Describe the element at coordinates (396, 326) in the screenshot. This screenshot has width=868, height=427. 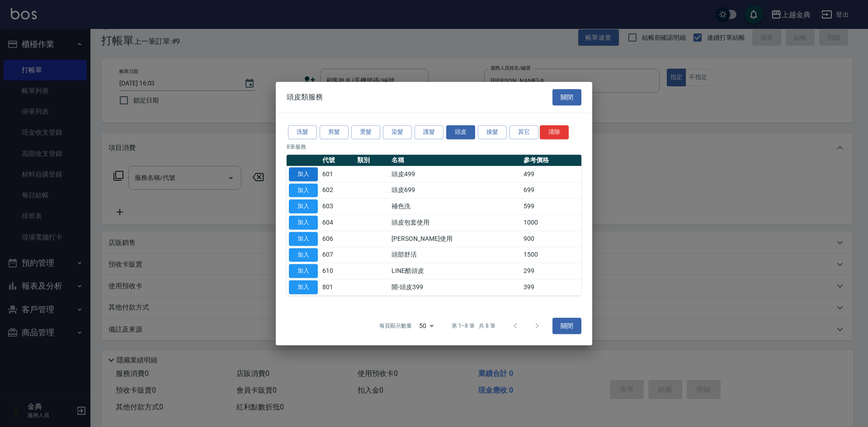
I see `p: 每頁顯示數量` at that location.